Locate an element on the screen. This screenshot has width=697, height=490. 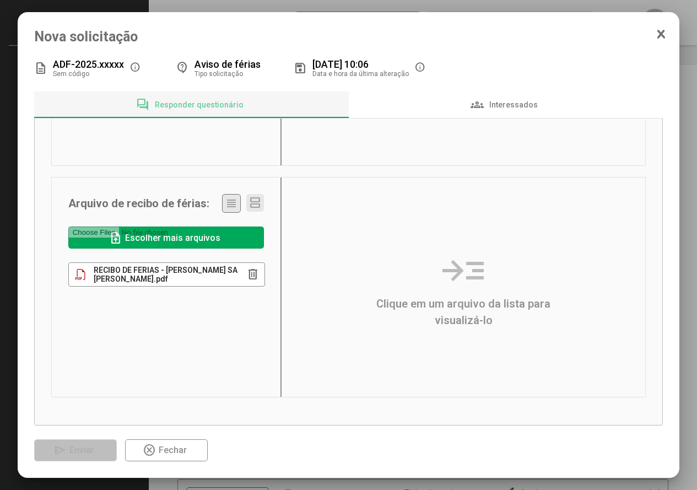
span: Arquivo de recibo de férias: is located at coordinates (139, 203).